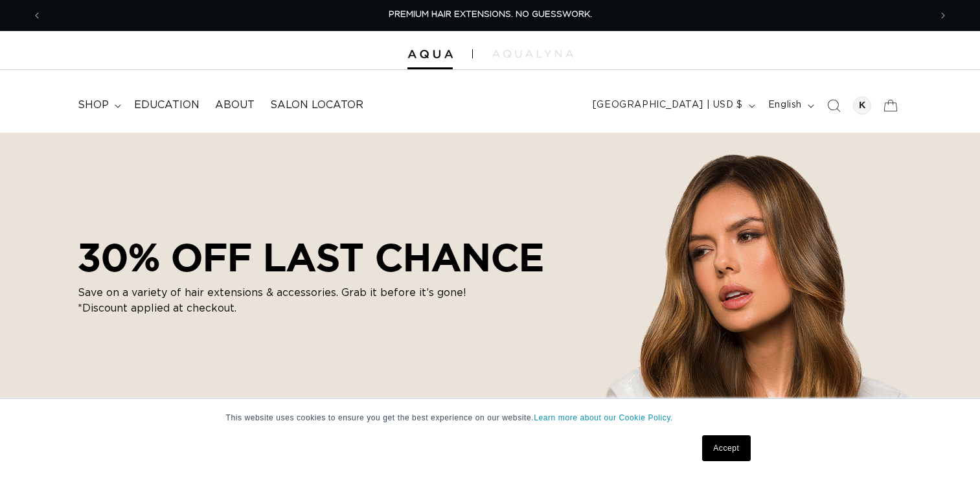  What do you see at coordinates (491, 15) in the screenshot?
I see `span: PREMIUM HAIR EXTENSIONS. NO GUESSWORK.` at bounding box center [491, 15].